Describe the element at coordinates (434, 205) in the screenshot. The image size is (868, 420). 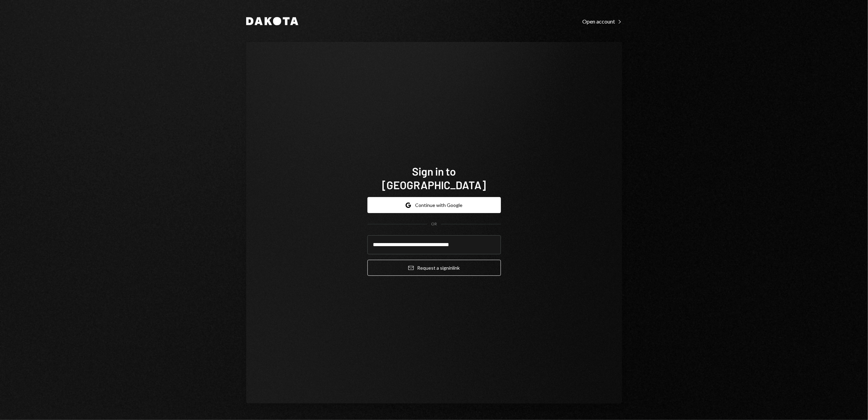
I see `button: Continue with Google` at that location.